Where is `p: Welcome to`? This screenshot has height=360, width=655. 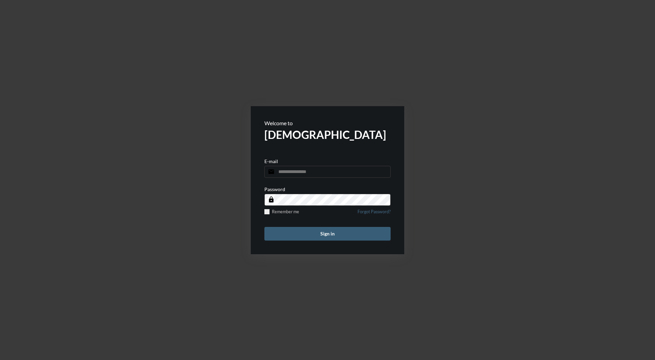
p: Welcome to is located at coordinates (327, 123).